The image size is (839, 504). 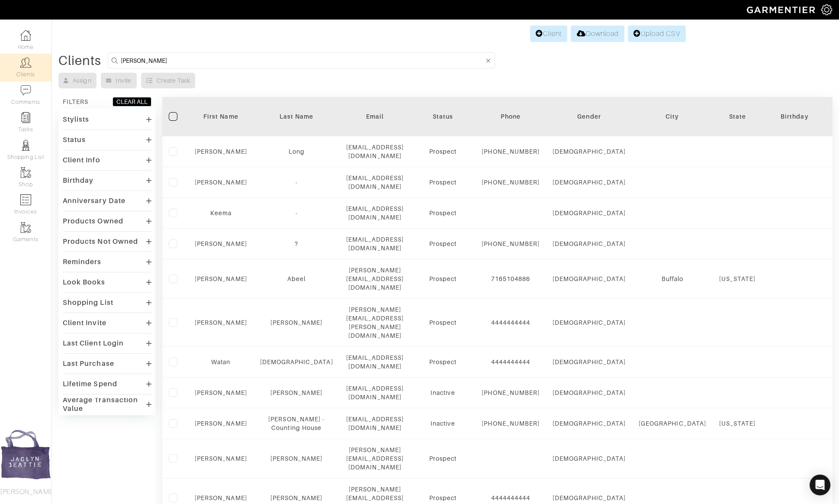 I want to click on img: reminder-icon-8004d30b9f0a5d33ae49ab947aed9ed385cf756f9e5892f1edd6e32f2345188e.png, so click(x=26, y=117).